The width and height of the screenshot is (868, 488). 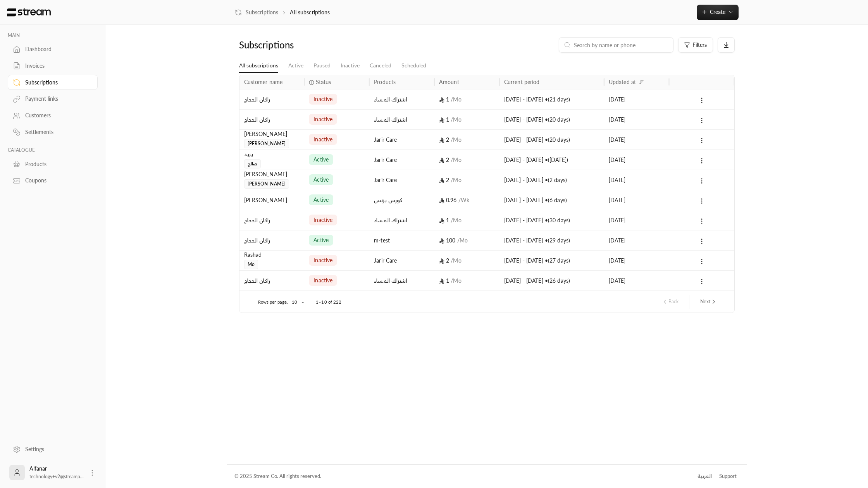 What do you see at coordinates (57, 476) in the screenshot?
I see `span: technology+v2@streamp...` at bounding box center [57, 476].